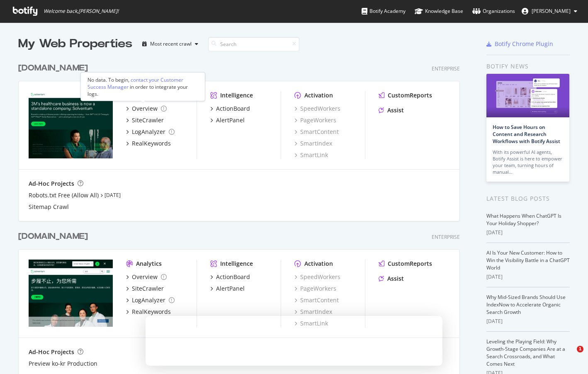 The image size is (588, 374). I want to click on a: Preview ko-kr Production, so click(63, 363).